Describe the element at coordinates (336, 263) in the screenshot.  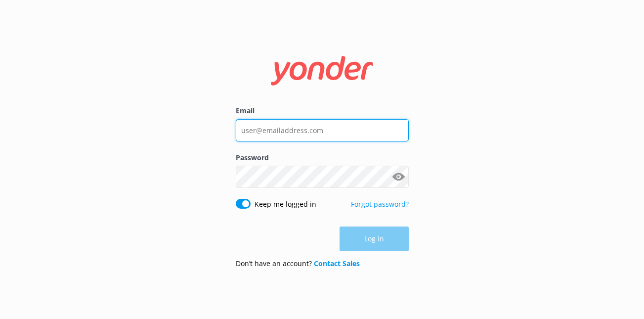
I see `a: Contact Sales` at that location.